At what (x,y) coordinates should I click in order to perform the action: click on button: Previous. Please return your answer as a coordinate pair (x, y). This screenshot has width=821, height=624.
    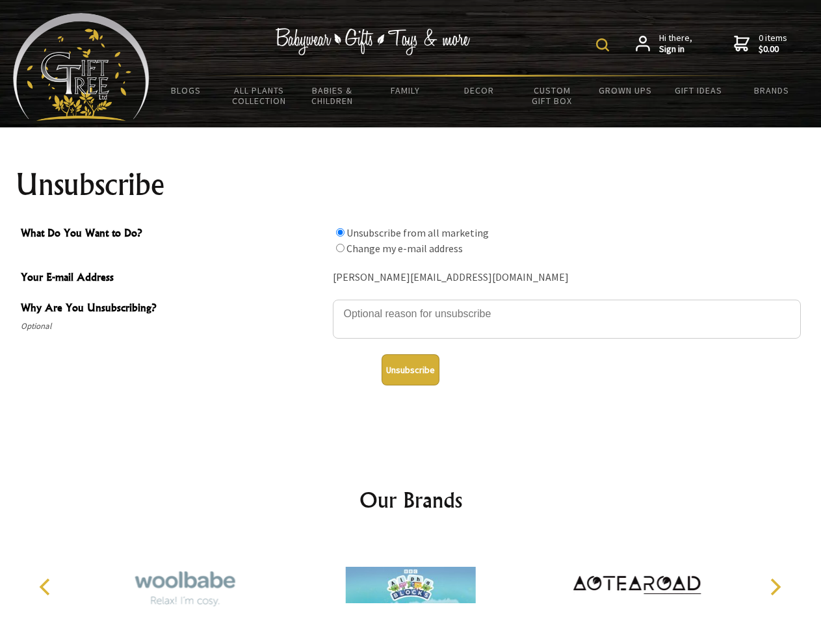
    Looking at the image, I should click on (47, 587).